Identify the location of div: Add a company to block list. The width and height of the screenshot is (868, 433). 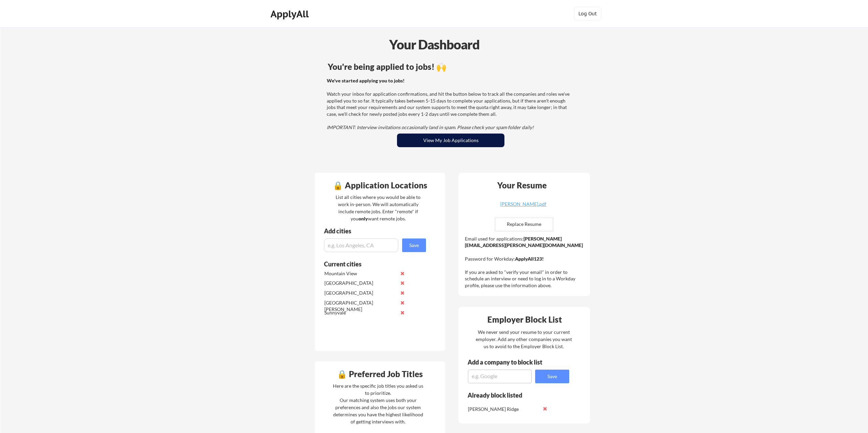
(510, 362).